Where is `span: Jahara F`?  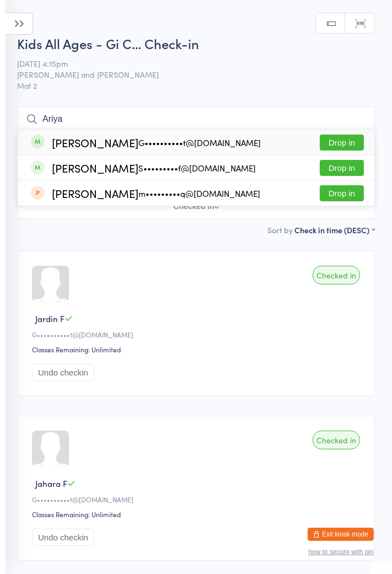
span: Jahara F is located at coordinates (51, 483).